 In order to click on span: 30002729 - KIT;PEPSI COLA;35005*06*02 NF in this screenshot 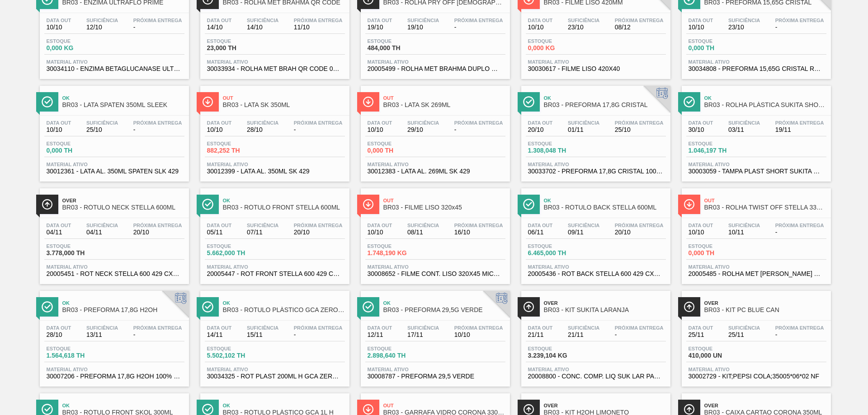, I will do `click(757, 376)`.